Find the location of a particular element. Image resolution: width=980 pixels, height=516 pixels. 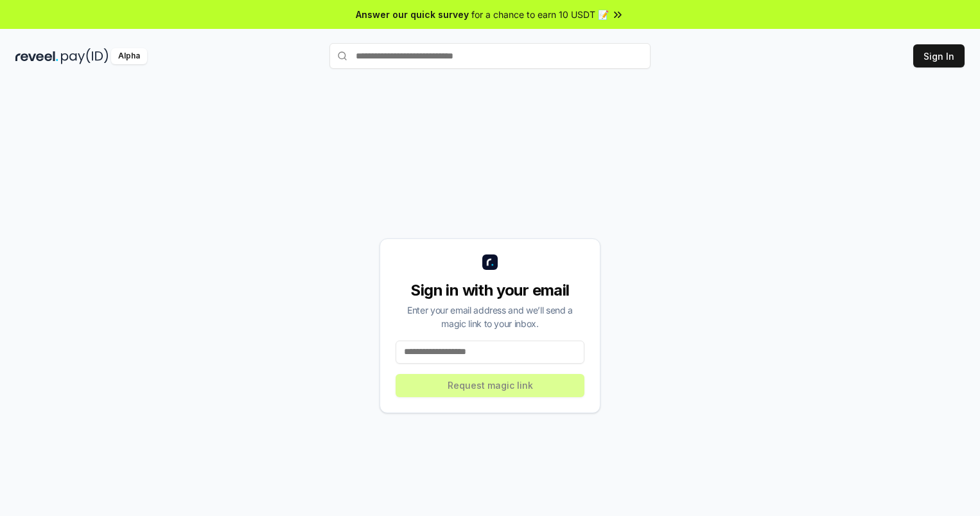

span: for a chance to earn 10 USDT 📝 is located at coordinates (540, 14).